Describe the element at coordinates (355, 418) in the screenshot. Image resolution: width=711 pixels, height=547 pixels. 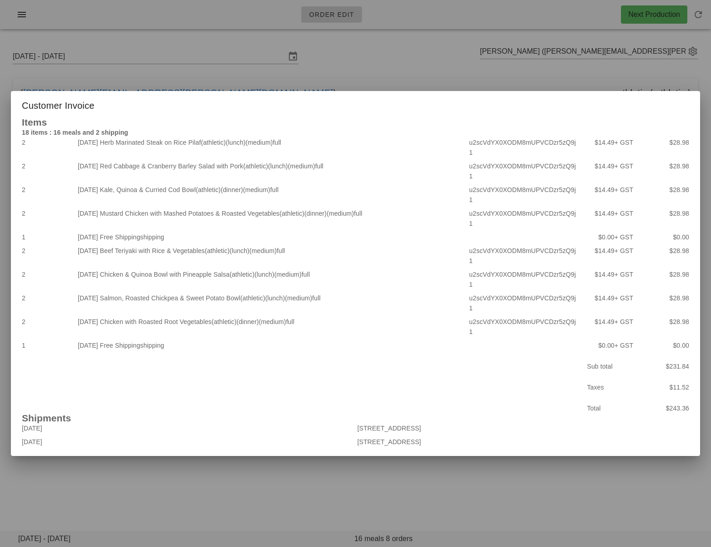
I see `h2: Shipments` at that location.